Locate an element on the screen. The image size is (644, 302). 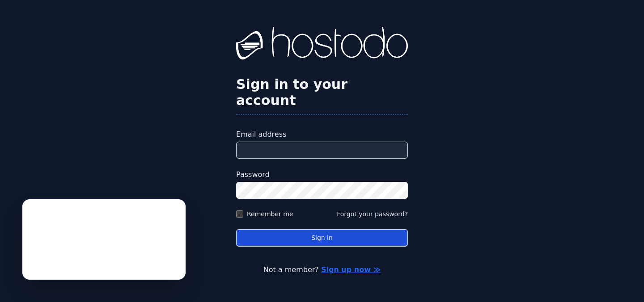
button: Forgot your password? is located at coordinates (372, 214).